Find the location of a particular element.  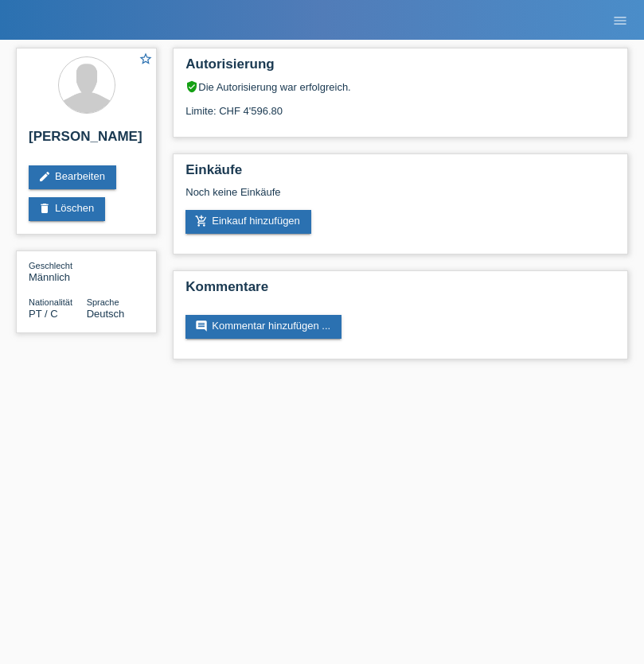

a: menu is located at coordinates (620, 20).